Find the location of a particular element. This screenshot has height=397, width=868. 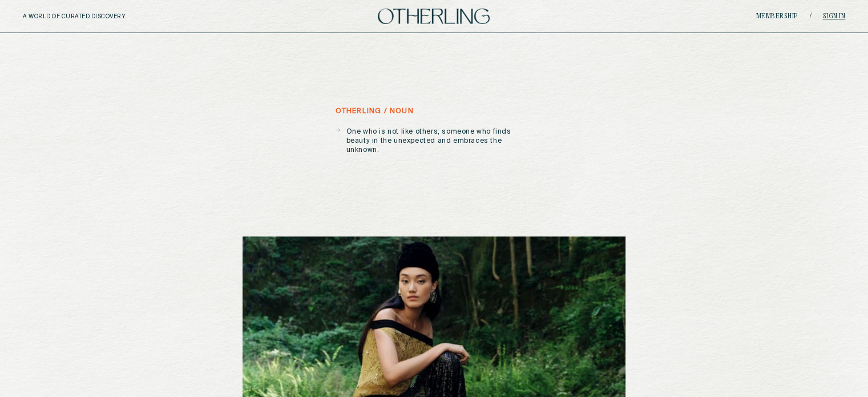

h5: otherling / noun is located at coordinates (374, 111).